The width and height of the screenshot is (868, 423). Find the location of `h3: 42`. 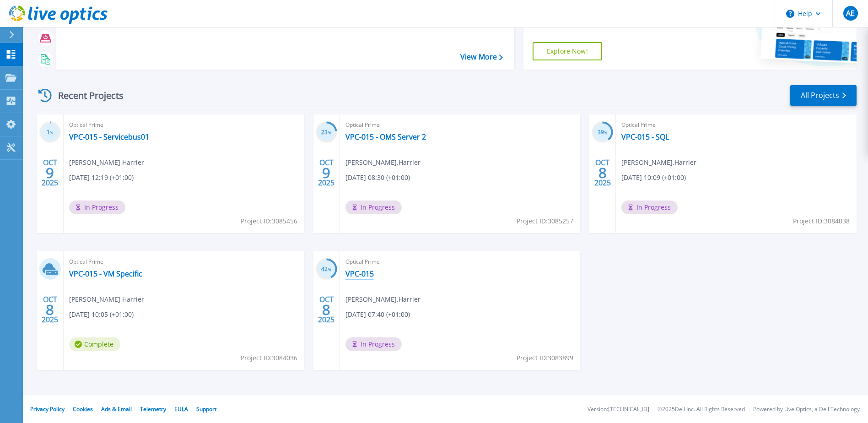

h3: 42 is located at coordinates (326, 270).